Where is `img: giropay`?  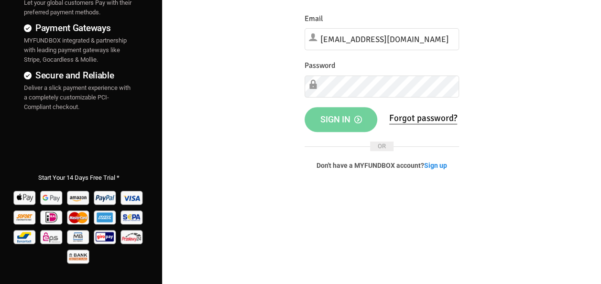 img: giropay is located at coordinates (105, 236).